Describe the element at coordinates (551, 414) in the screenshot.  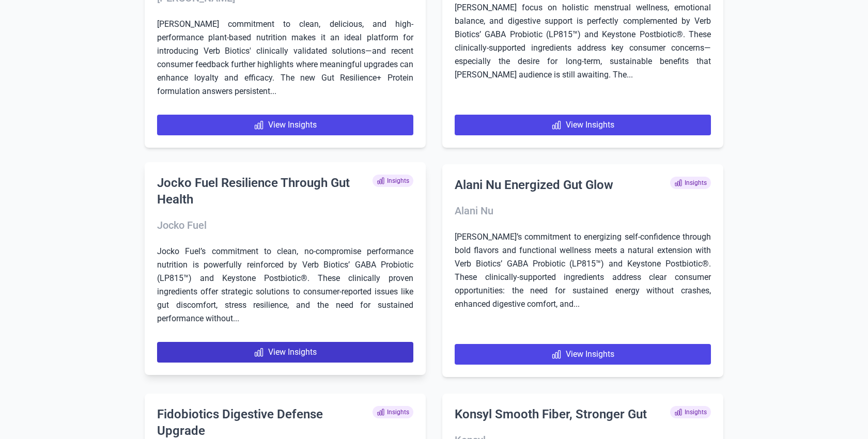
I see `h2: Konsyl Smooth Fiber, Stronger Gut` at that location.